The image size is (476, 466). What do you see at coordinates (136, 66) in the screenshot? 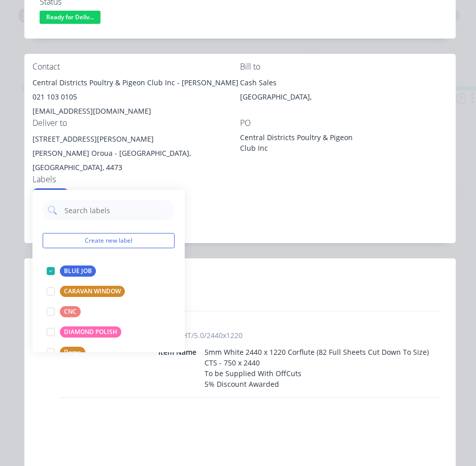
I see `div: Contact` at bounding box center [136, 66].